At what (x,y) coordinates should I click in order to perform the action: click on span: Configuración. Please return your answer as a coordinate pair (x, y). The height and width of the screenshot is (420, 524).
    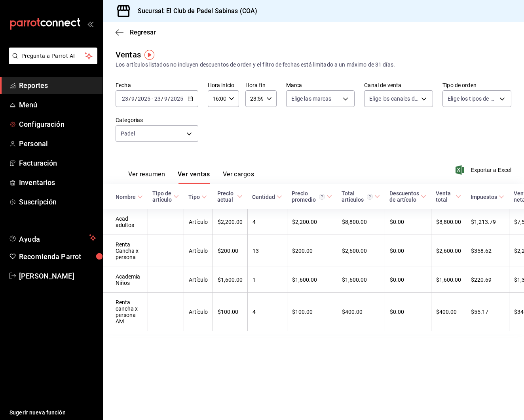
    Looking at the image, I should click on (58, 124).